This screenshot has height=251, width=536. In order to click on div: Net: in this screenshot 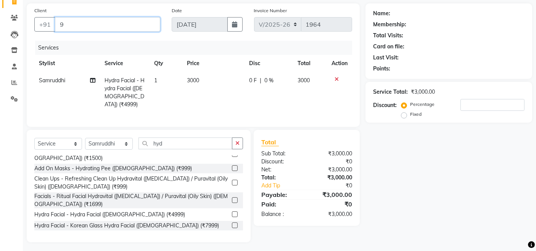, I will do `click(281, 170)`.